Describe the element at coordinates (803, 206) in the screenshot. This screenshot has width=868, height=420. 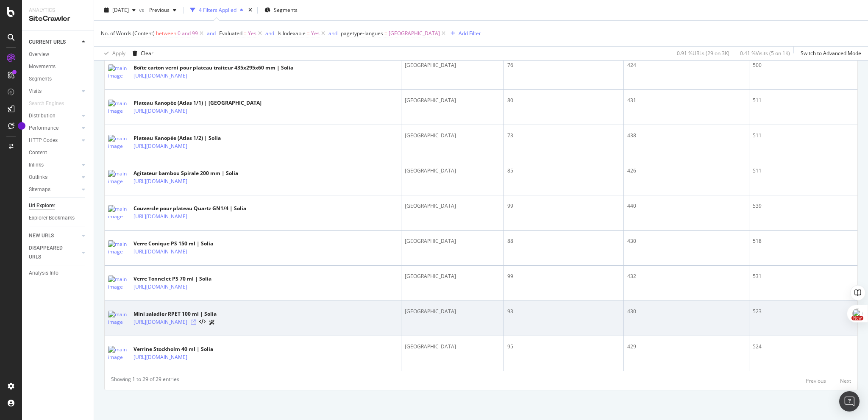
I see `div: 539` at that location.